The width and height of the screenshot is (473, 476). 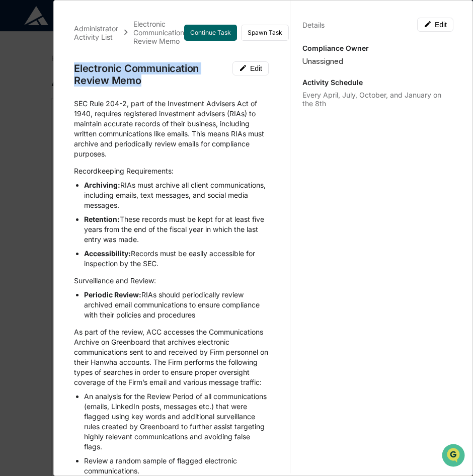 What do you see at coordinates (13, 13) in the screenshot?
I see `img: f2157a4c-a0d3-4daa-907e-bb6f0de503a5-1751232295721` at bounding box center [13, 13].